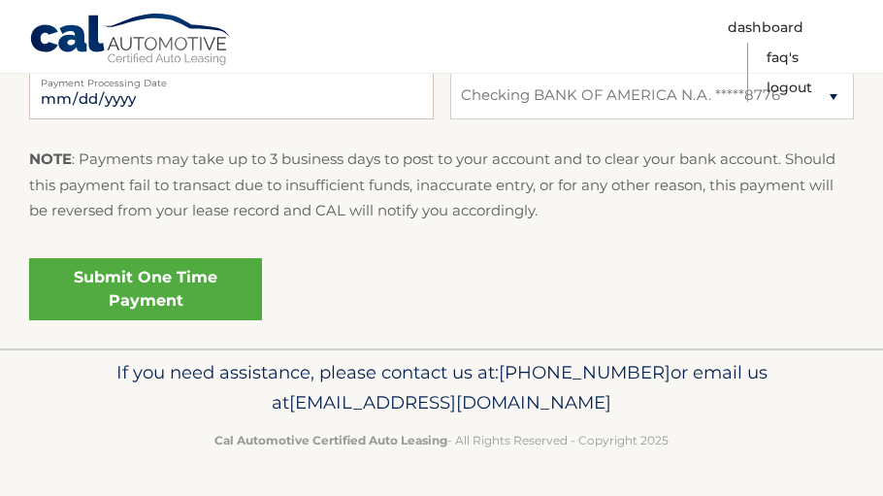 This screenshot has width=883, height=496. I want to click on a: Submit One Time Payment, so click(146, 289).